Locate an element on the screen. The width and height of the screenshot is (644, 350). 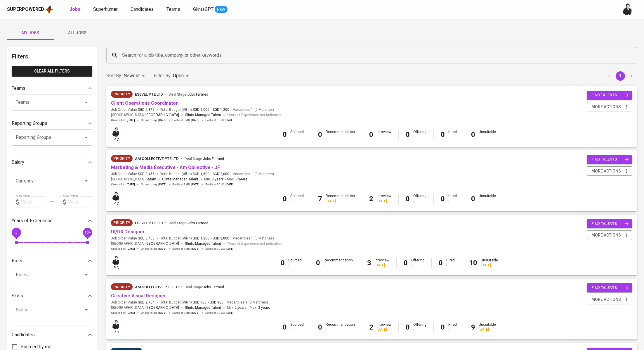
span: Priority is located at coordinates (122, 287).